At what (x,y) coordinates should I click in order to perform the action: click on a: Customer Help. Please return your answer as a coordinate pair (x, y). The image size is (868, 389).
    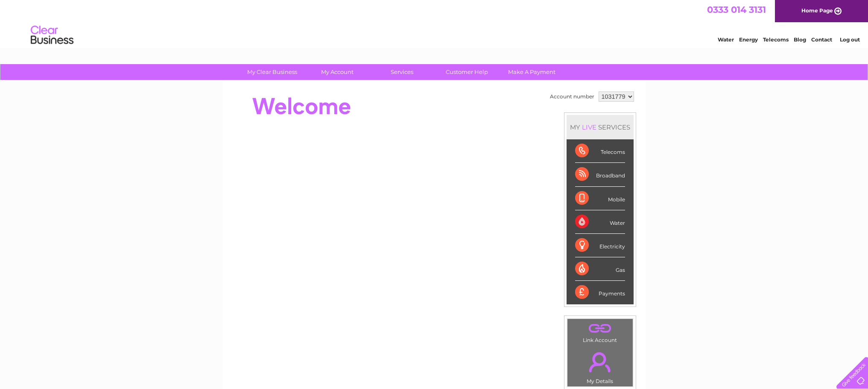
    Looking at the image, I should click on (466, 72).